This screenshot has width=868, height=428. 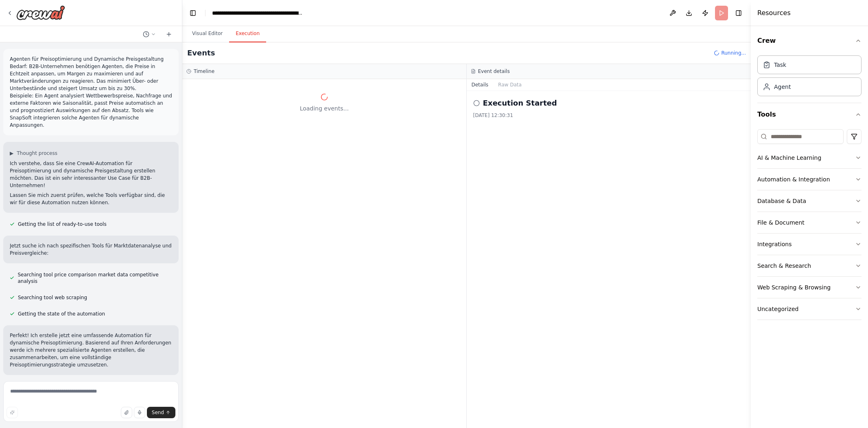 What do you see at coordinates (62, 224) in the screenshot?
I see `span: Getting the list of ready-to-use tools` at bounding box center [62, 224].